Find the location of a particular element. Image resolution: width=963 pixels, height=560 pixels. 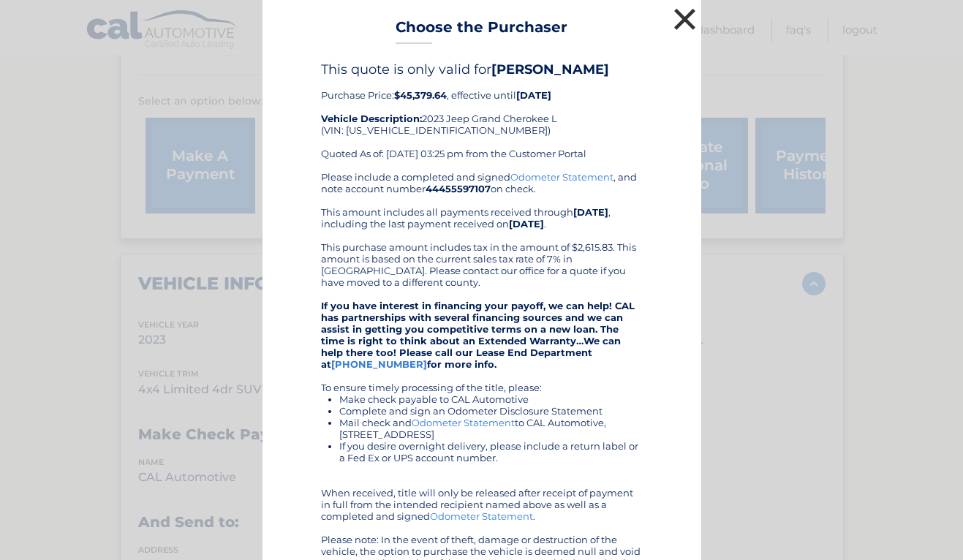

b: 44455597107 is located at coordinates (457, 188).